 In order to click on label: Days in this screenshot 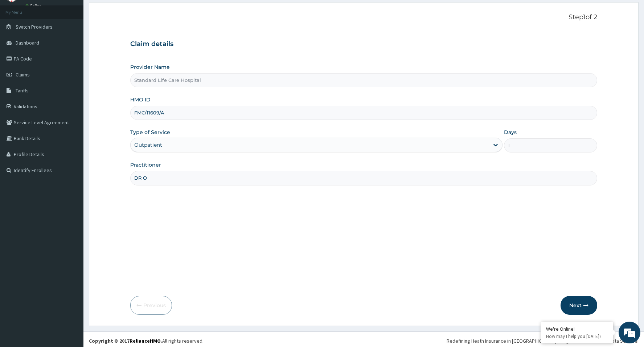, I will do `click(510, 132)`.